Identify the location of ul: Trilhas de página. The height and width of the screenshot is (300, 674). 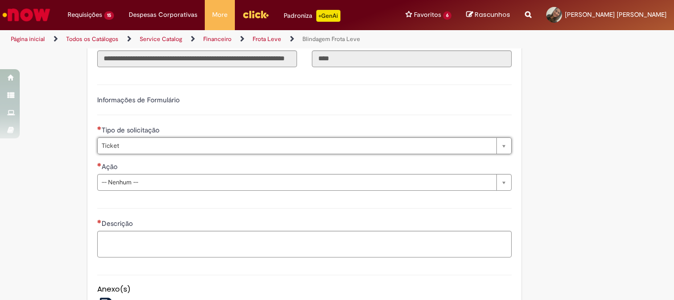
(225, 39).